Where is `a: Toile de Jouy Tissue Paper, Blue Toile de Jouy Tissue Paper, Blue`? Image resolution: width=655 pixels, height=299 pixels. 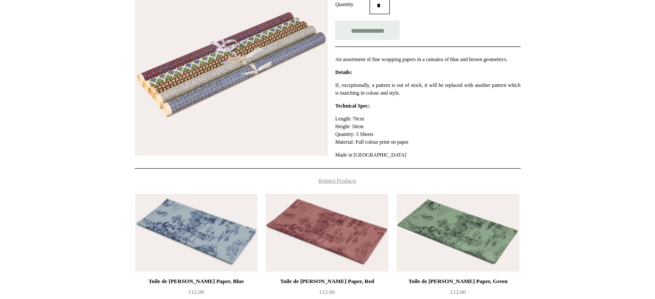
a: Toile de Jouy Tissue Paper, Blue Toile de Jouy Tissue Paper, Blue is located at coordinates (196, 233).